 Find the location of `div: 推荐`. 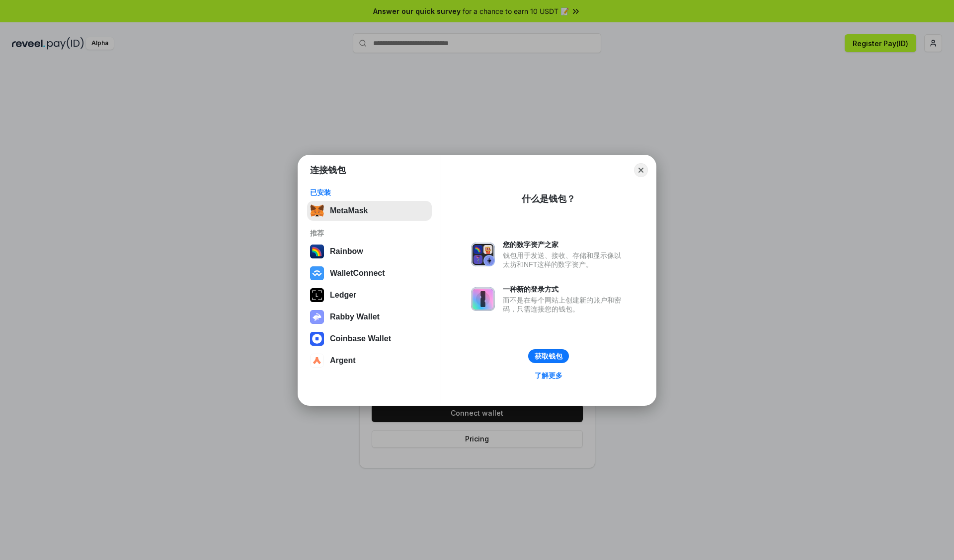

div: 推荐 is located at coordinates (370, 233).